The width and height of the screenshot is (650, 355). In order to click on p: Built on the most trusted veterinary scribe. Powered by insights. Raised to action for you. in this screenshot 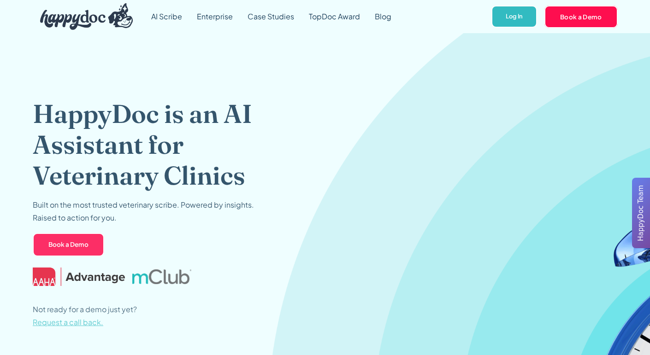, I will do `click(143, 212)`.